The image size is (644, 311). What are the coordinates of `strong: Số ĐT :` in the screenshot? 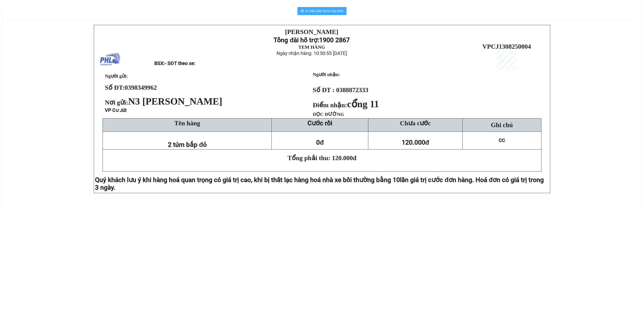 It's located at (324, 90).